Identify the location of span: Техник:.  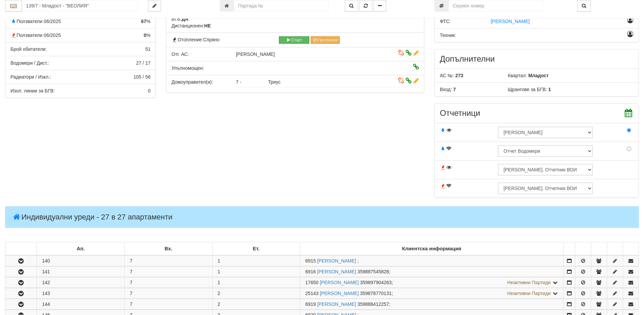
(448, 35).